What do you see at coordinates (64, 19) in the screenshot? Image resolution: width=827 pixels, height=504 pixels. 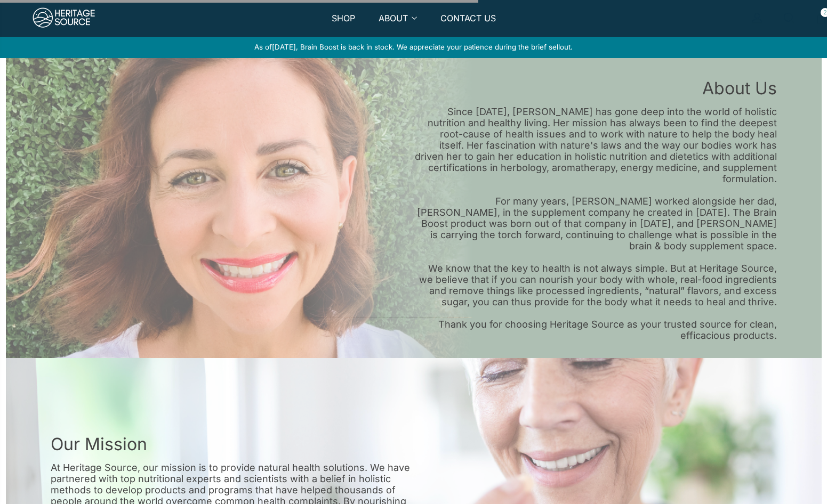 I see `img: Heritage Source` at bounding box center [64, 19].